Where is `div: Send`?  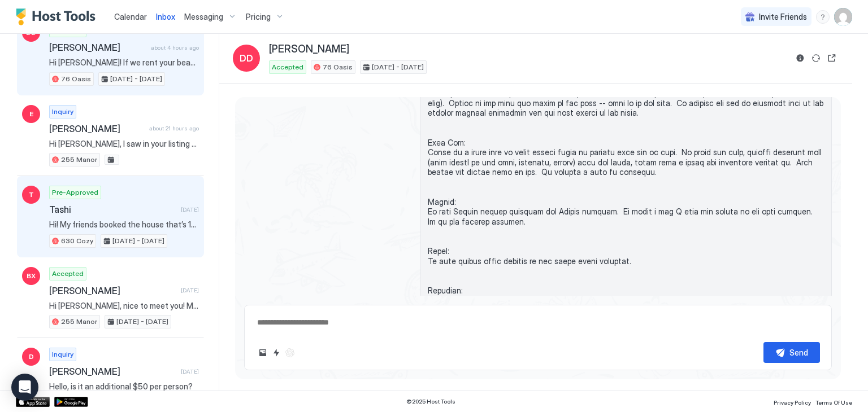
div: Send is located at coordinates (798, 352).